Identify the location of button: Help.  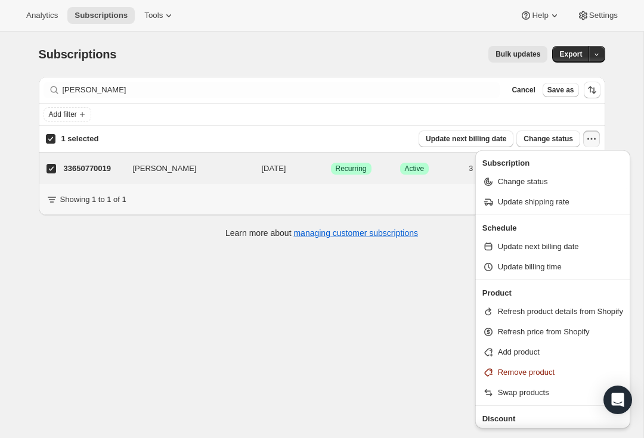
(539, 15).